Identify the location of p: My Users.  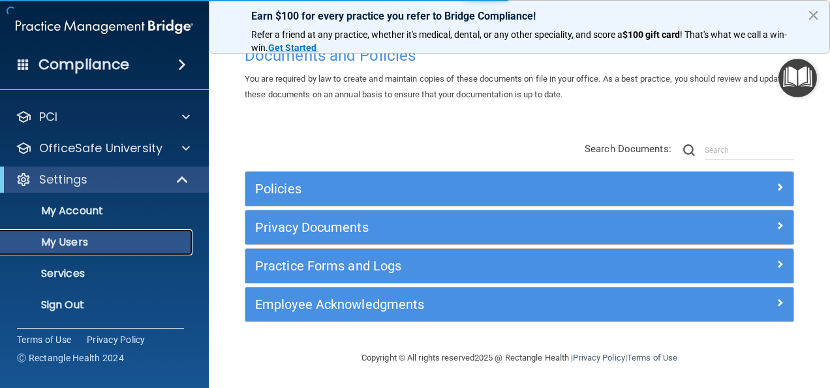
(97, 242).